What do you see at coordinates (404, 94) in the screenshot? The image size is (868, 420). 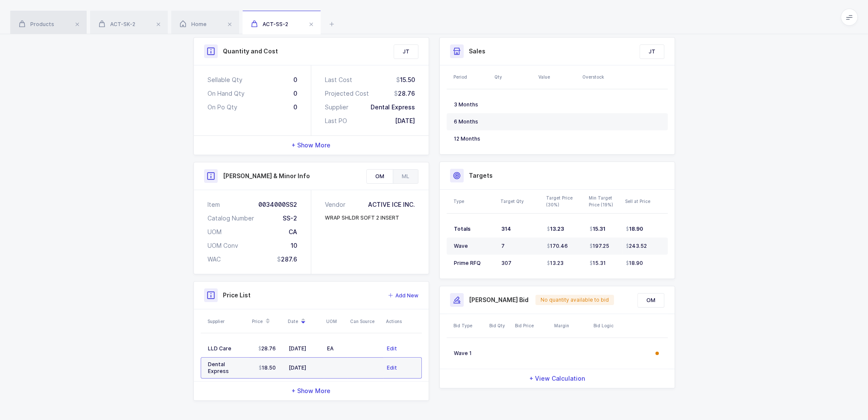 I see `div: 28.76` at bounding box center [404, 94].